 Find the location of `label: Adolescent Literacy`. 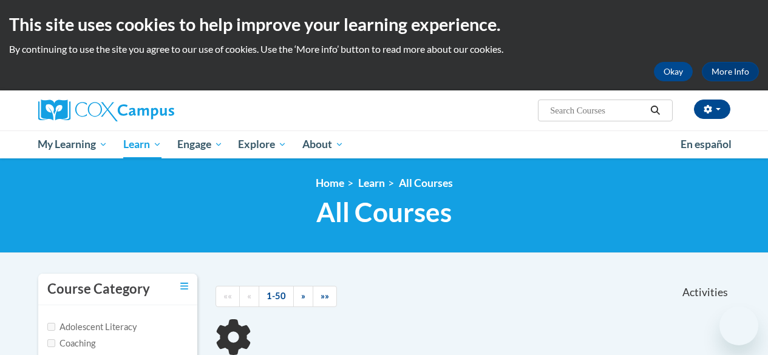

label: Adolescent Literacy is located at coordinates (92, 327).